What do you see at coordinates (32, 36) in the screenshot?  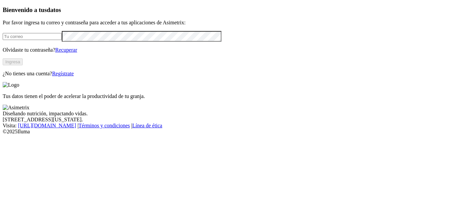 I see `input: Tu correo` at bounding box center [32, 36].